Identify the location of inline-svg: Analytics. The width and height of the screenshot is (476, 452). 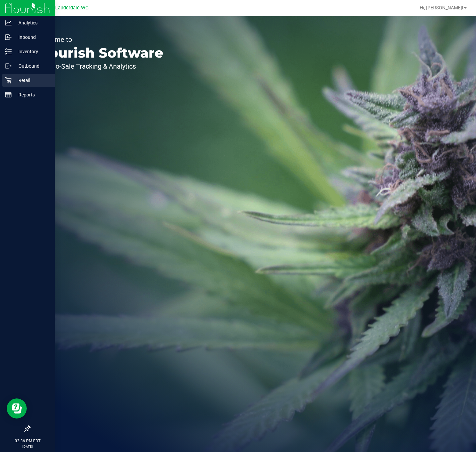
(8, 23).